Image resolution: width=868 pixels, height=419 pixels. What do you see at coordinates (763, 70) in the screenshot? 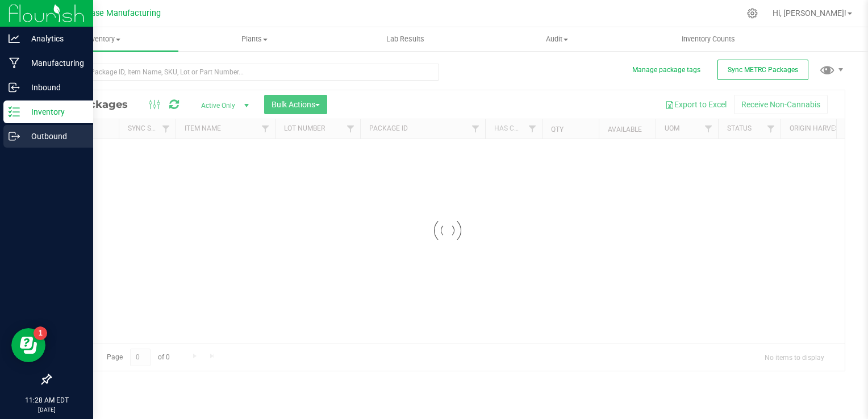
I see `button: Sync METRC Packages` at bounding box center [763, 70].